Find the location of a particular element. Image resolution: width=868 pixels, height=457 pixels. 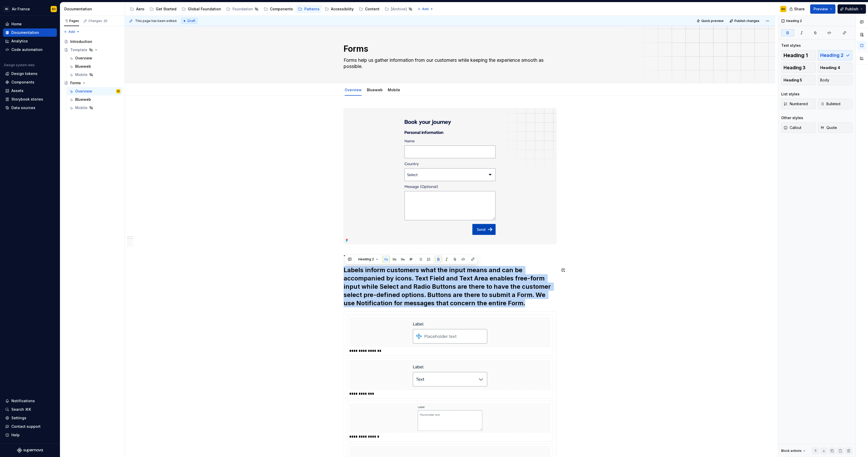

span: Share is located at coordinates (799, 9).